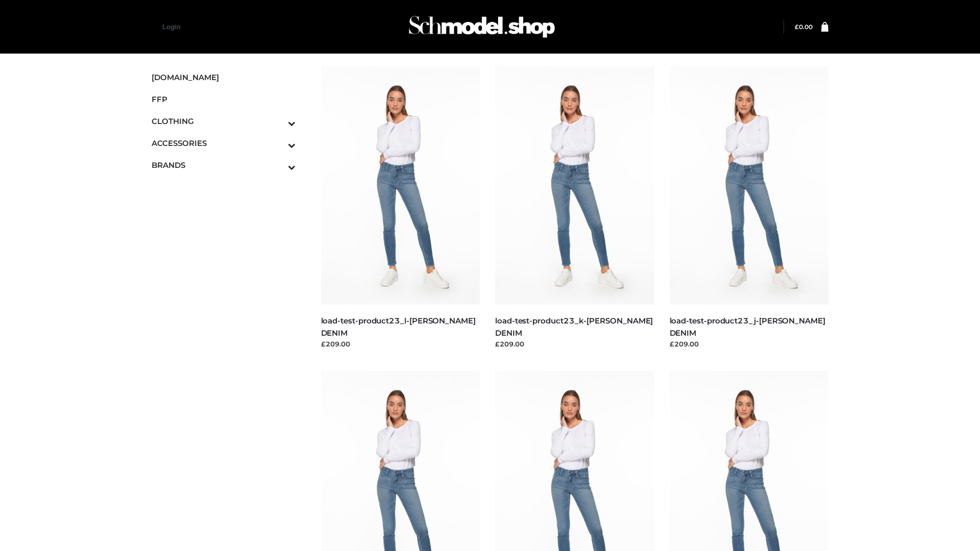 The width and height of the screenshot is (980, 551). I want to click on span: BRANDS, so click(224, 165).